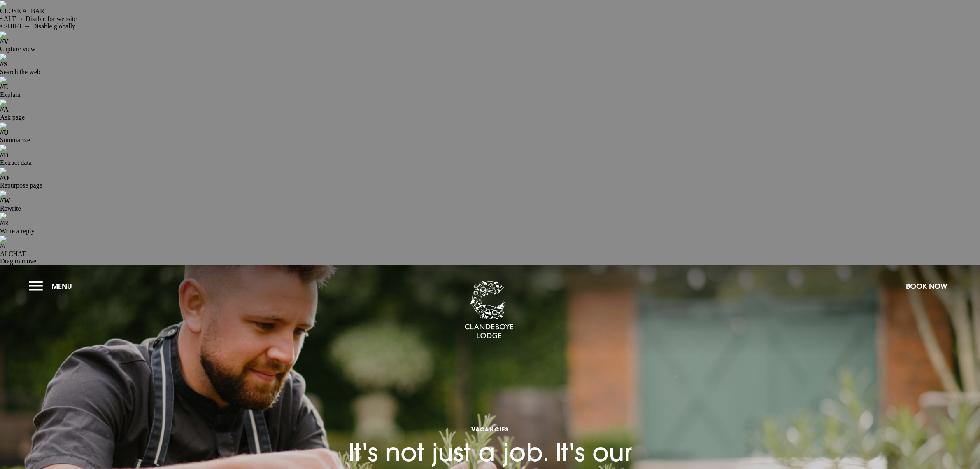  What do you see at coordinates (927, 286) in the screenshot?
I see `button: Book Now` at bounding box center [927, 286].